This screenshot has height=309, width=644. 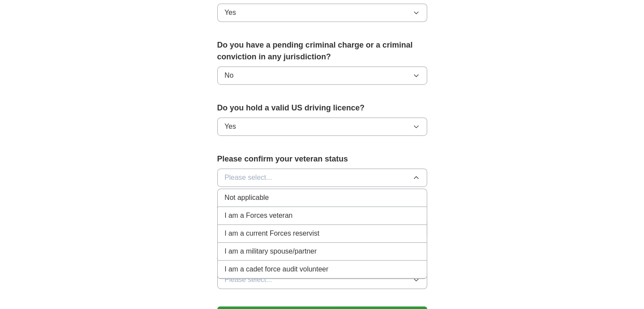 I want to click on span: I am a cadet force audit volunteer, so click(x=276, y=269).